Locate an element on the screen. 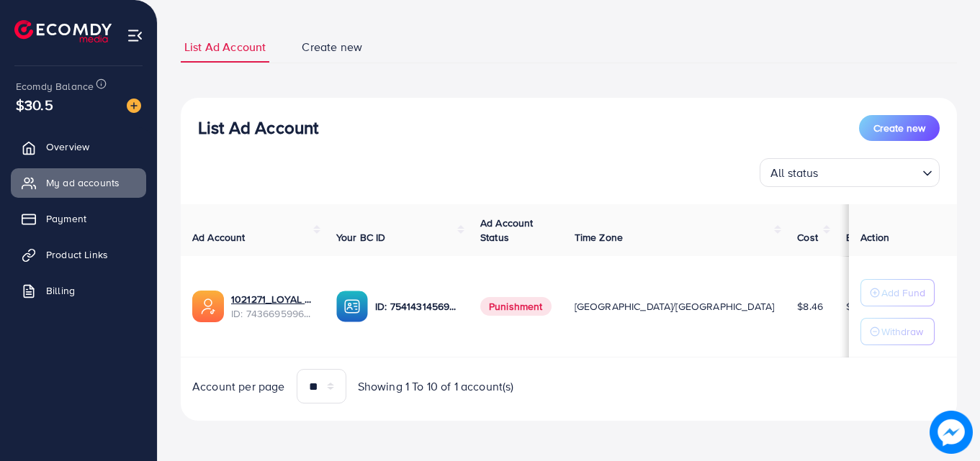 The height and width of the screenshot is (461, 980). h3: List Ad Account is located at coordinates (257, 127).